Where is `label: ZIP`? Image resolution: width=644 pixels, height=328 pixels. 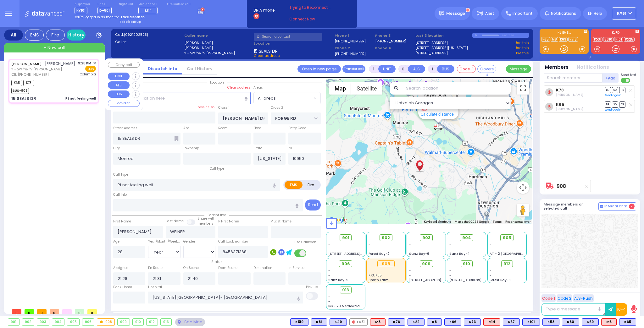
label: ZIP is located at coordinates (291, 148).